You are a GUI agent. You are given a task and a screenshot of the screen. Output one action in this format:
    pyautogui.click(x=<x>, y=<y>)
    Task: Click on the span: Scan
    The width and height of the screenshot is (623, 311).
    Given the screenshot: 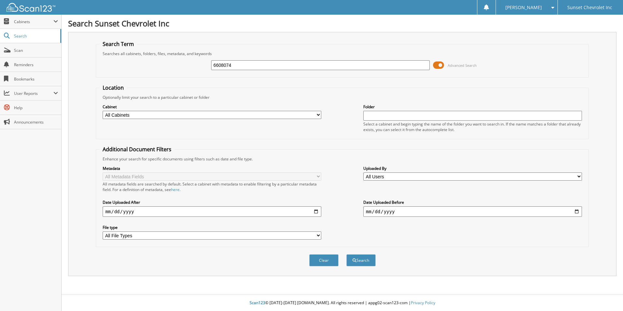 What is the action you would take?
    pyautogui.click(x=36, y=50)
    